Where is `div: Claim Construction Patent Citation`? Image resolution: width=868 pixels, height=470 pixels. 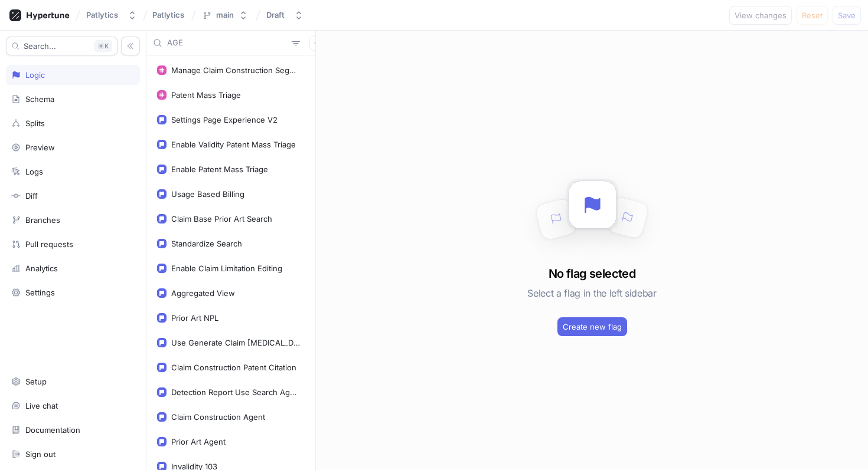
div: Claim Construction Patent Citation is located at coordinates (234, 367).